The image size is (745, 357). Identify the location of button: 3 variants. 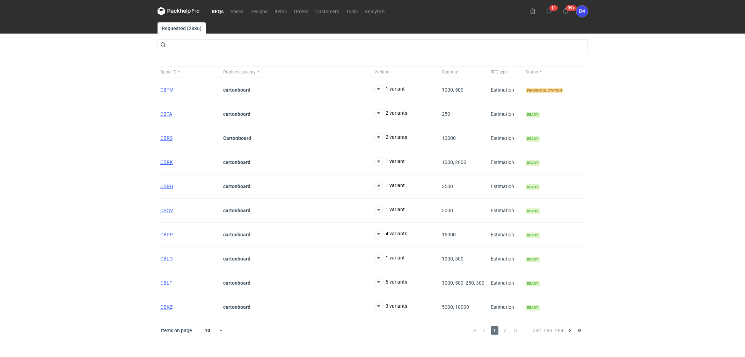
(391, 306).